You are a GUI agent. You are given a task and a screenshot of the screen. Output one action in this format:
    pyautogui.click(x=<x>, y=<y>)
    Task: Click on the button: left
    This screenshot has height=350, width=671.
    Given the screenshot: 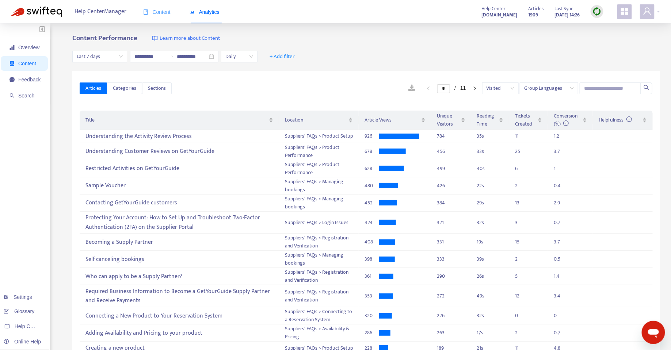 What is the action you would take?
    pyautogui.click(x=428, y=88)
    